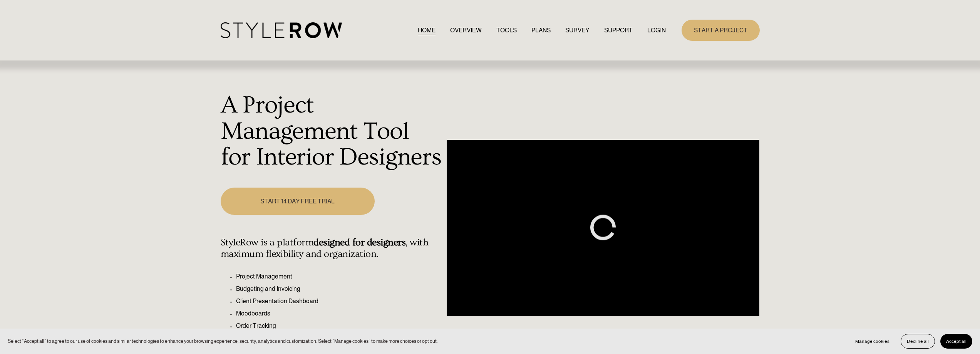 This screenshot has width=980, height=354. I want to click on a: START 14 DAY FREE TRIAL, so click(297, 201).